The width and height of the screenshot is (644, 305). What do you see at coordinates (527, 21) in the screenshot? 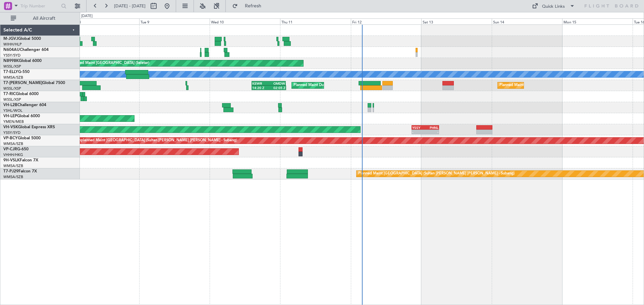
I see `div: Sun 14` at bounding box center [527, 21].